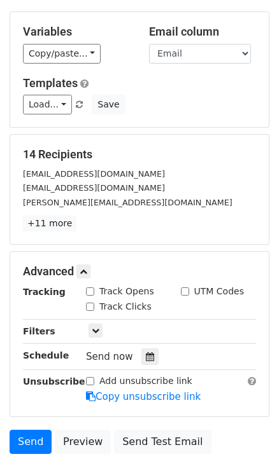  I want to click on h5: Advanced, so click(139, 272).